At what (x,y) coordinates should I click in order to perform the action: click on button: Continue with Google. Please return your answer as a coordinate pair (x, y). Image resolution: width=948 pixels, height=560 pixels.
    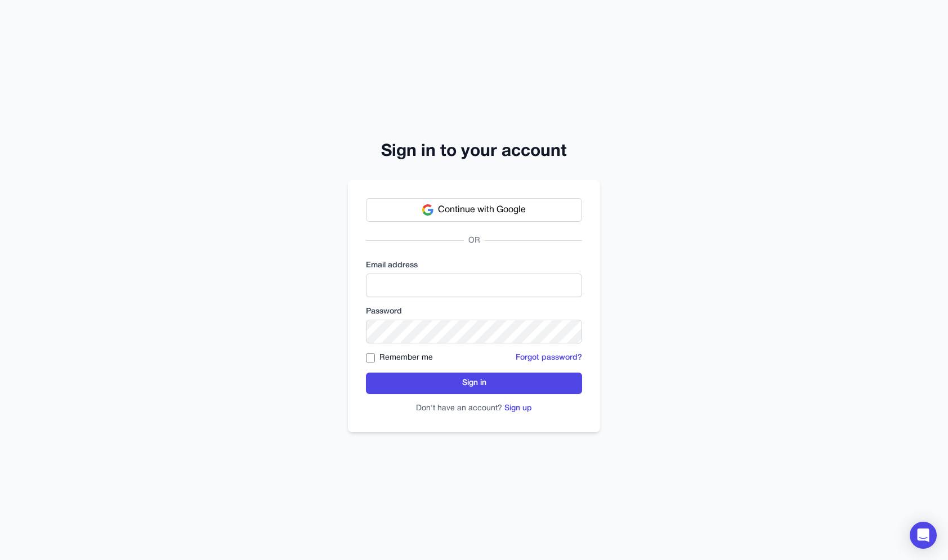
    Looking at the image, I should click on (474, 210).